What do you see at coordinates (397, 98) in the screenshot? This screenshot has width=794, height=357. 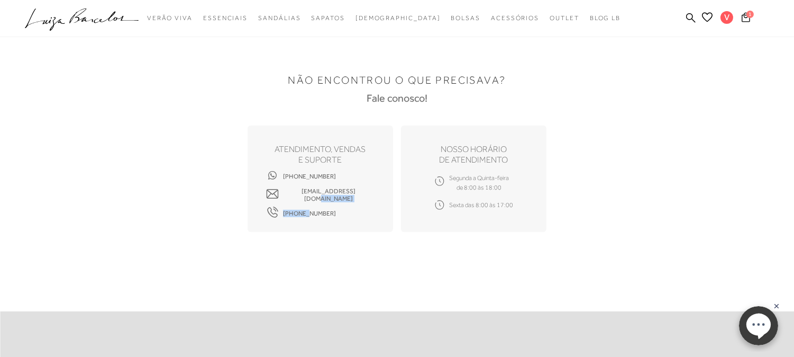 I see `h3: Fale conosco!` at bounding box center [397, 98].